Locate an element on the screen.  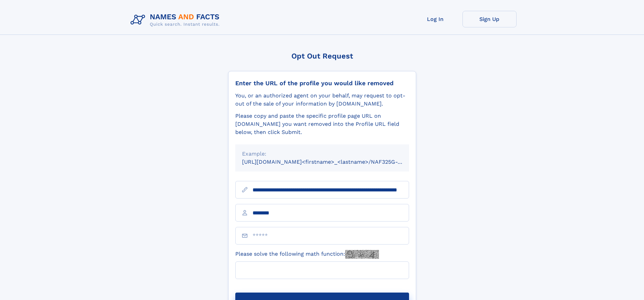
div: Example: is located at coordinates (322, 154).